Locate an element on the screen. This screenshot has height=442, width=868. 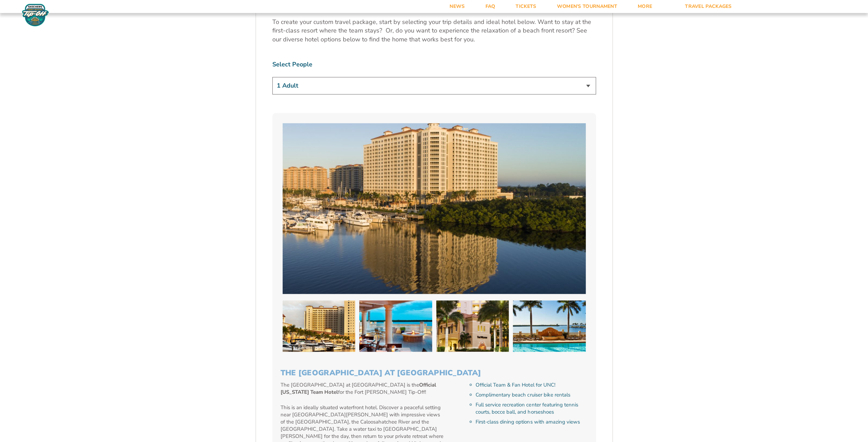
li: First-class dining options with amazing views is located at coordinates (531, 422).